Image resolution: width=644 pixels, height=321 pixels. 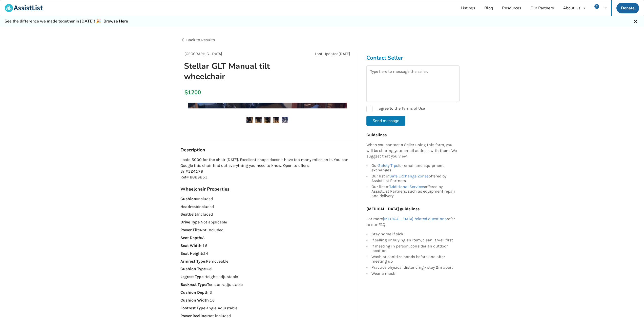 I want to click on a: Listings, so click(x=468, y=8).